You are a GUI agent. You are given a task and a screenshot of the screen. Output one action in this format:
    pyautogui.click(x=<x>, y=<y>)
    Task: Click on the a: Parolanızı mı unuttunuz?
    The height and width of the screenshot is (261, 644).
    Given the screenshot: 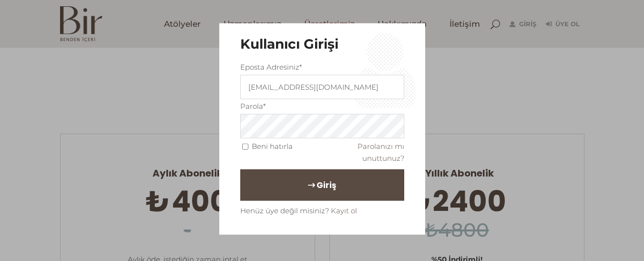 What is the action you would take?
    pyautogui.click(x=381, y=152)
    